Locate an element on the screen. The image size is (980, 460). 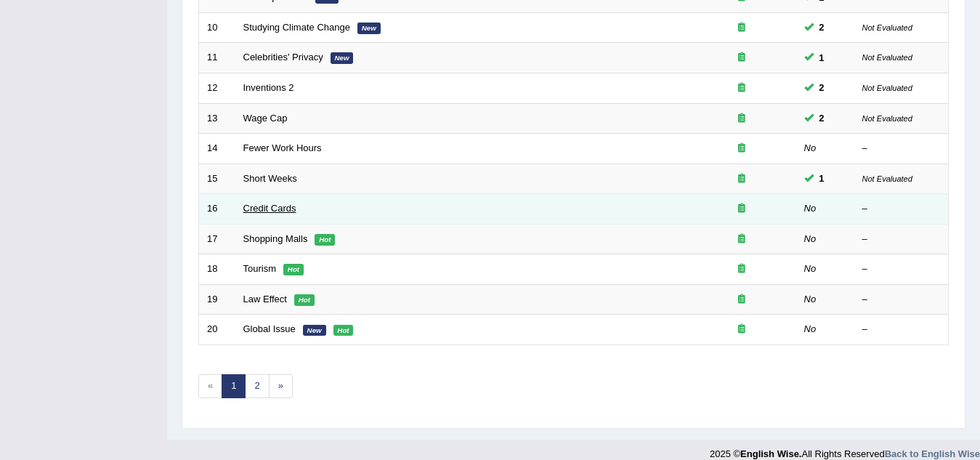
a: Short Weeks is located at coordinates (270, 178).